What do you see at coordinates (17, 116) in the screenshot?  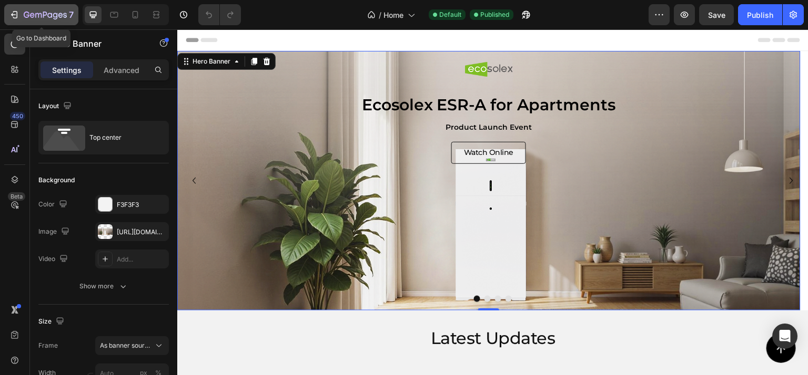 I see `div: 450` at bounding box center [17, 116].